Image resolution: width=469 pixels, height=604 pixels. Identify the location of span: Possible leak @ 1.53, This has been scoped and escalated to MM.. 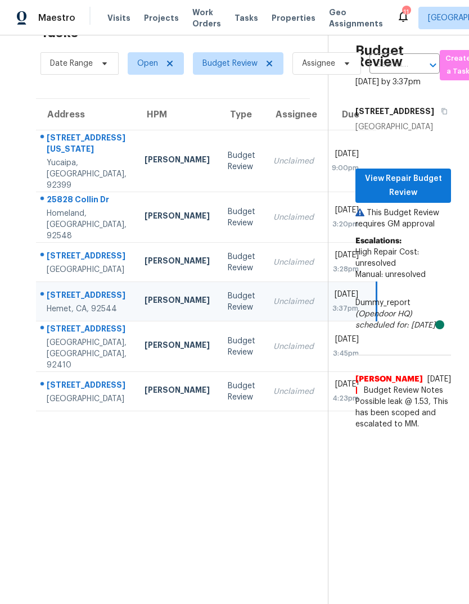
(403, 413).